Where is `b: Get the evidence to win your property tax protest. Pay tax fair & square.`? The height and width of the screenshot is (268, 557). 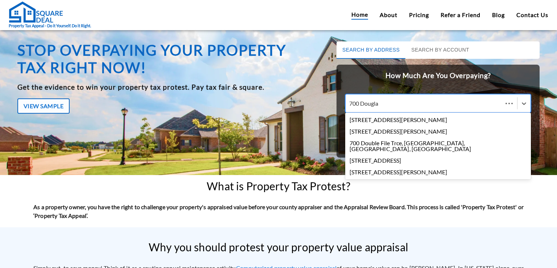
b: Get the evidence to win your property tax protest. Pay tax fair & square. is located at coordinates (141, 87).